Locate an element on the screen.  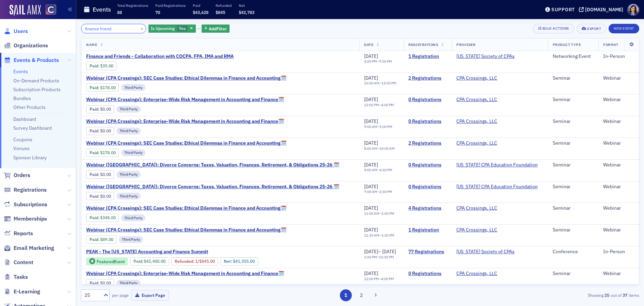
a: 4 Registrations is located at coordinates (428, 208).